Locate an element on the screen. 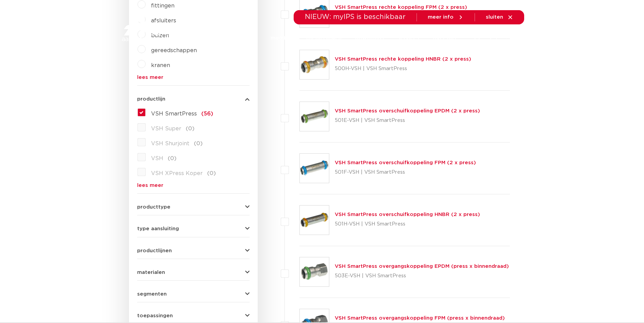 The image size is (644, 323). span: segmenten is located at coordinates (151, 294).